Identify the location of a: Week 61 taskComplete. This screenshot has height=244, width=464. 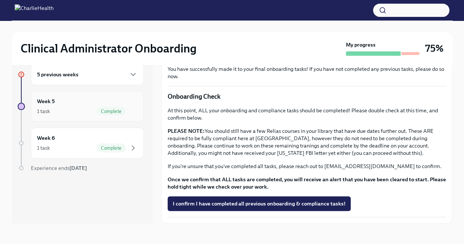
(81, 143).